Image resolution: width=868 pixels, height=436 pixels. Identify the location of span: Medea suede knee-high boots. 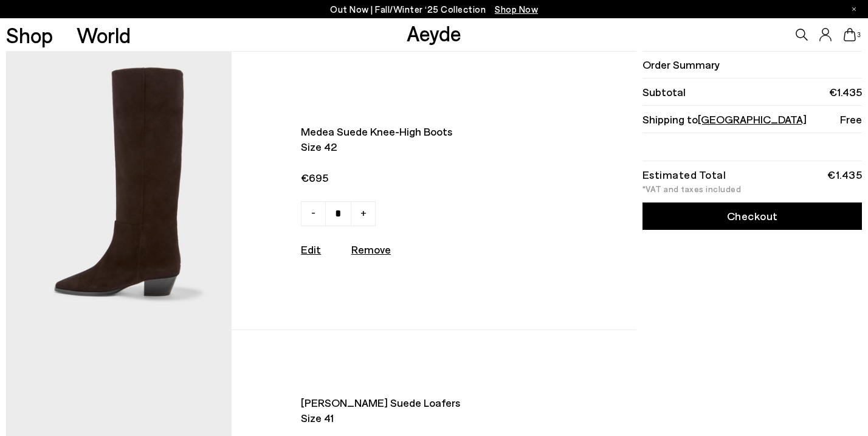
(424, 132).